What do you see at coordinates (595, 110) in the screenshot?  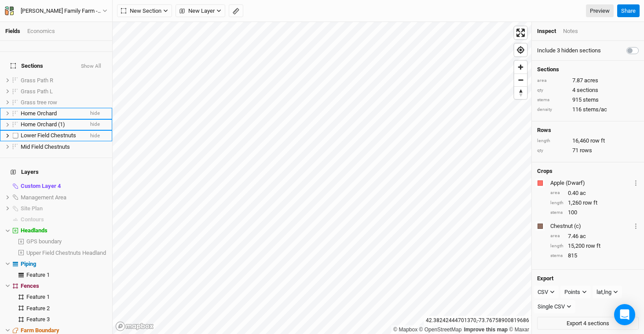 I see `span: stems/ac` at bounding box center [595, 110].